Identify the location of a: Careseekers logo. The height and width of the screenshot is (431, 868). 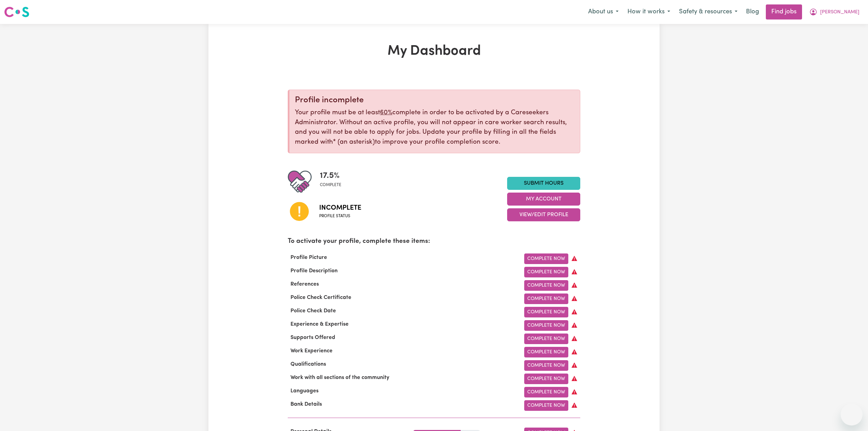
(17, 12).